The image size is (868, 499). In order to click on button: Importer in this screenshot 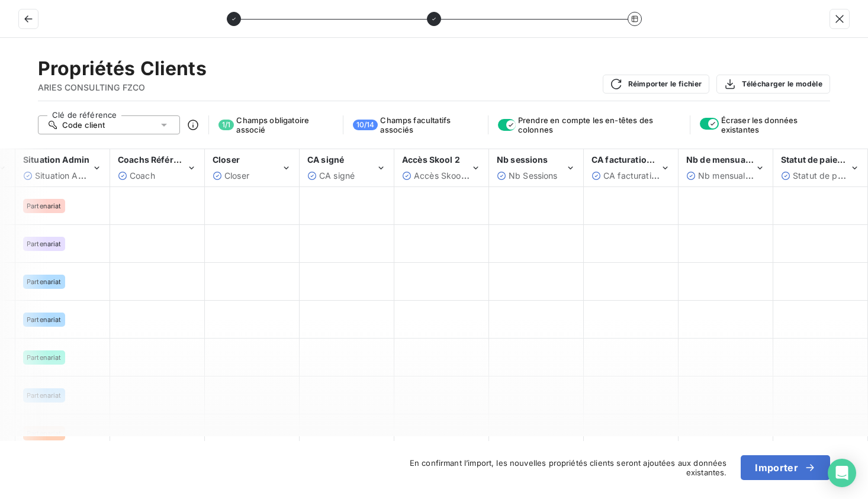, I will do `click(785, 468)`.